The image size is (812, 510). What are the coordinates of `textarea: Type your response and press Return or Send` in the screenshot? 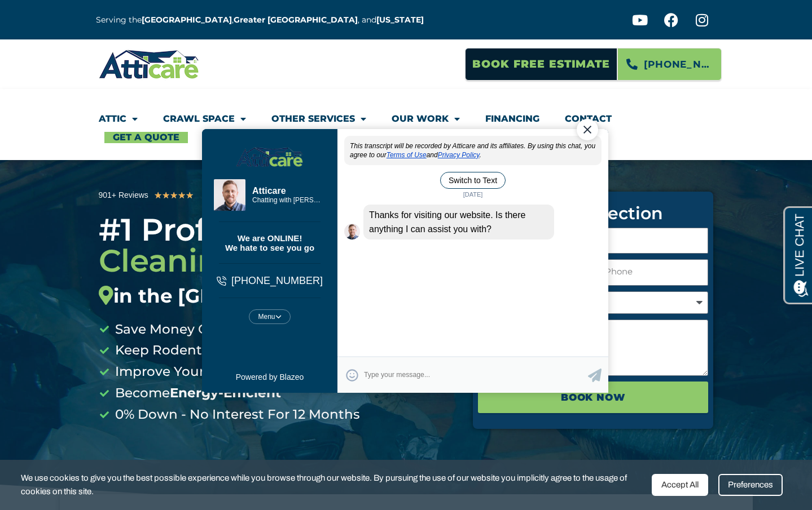 It's located at (286, 283).